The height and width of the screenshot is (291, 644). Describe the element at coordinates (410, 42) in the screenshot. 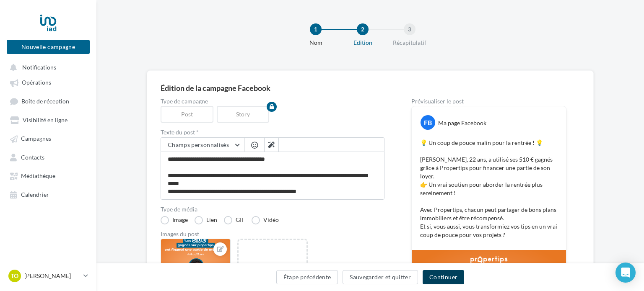

I see `div: Récapitulatif` at that location.